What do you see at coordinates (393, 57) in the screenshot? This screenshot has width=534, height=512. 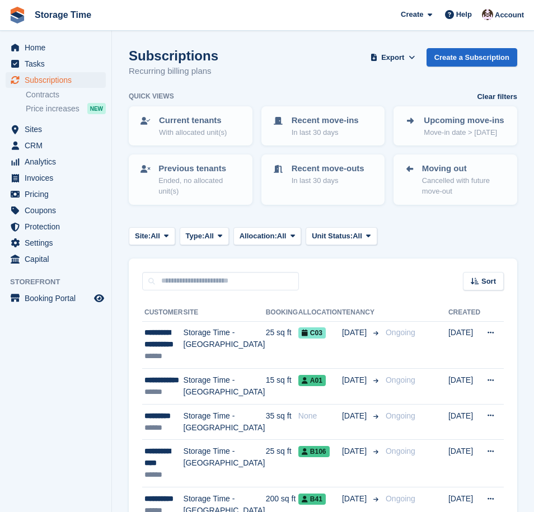 I see `button: Export` at bounding box center [393, 57].